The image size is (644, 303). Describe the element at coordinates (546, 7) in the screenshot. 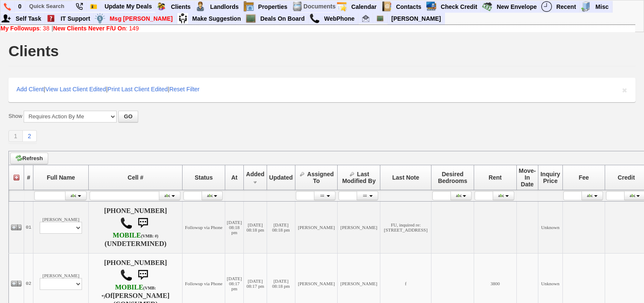

I see `img: recent.png` at that location.